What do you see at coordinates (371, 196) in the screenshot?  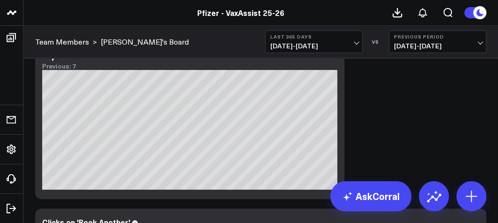 I see `a: AskCorral` at bounding box center [371, 196].